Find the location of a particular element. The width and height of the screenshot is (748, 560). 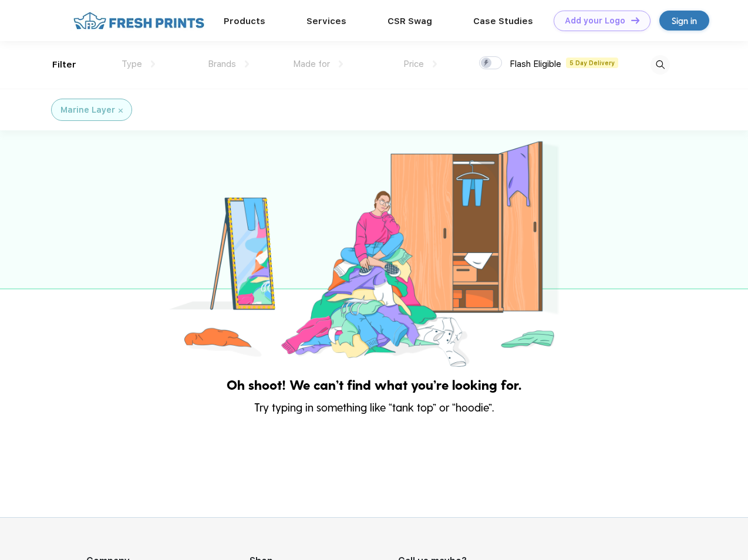

span: Made for is located at coordinates (311, 64).